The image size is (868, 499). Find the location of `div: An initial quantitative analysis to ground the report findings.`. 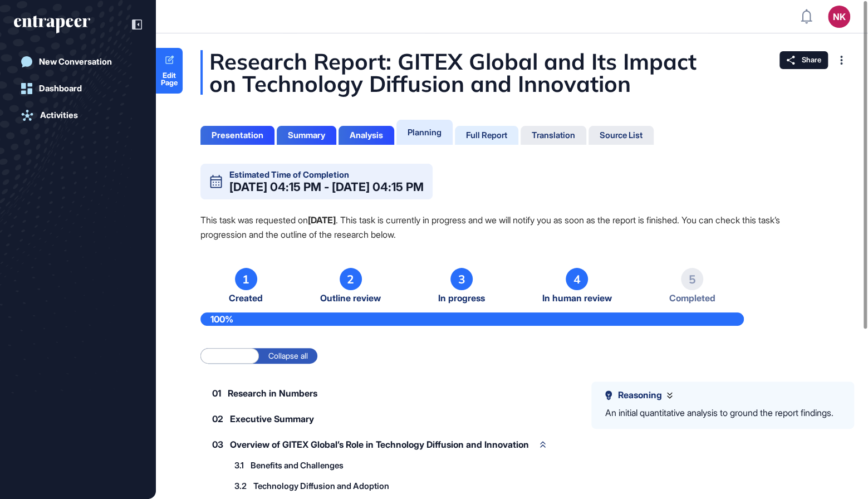

div: An initial quantitative analysis to ground the report findings. is located at coordinates (719, 414).